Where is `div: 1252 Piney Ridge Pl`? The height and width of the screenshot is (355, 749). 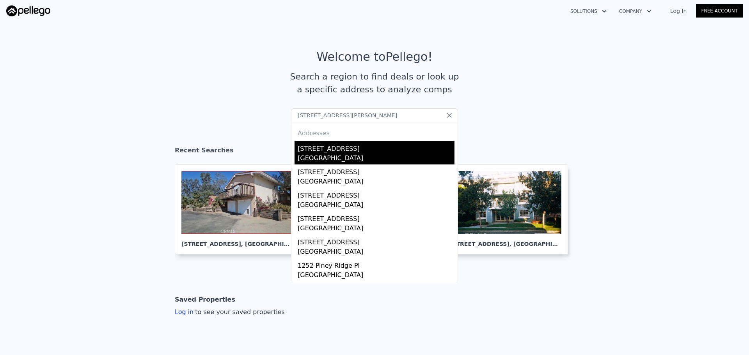
div: 1252 Piney Ridge Pl is located at coordinates (376, 265).